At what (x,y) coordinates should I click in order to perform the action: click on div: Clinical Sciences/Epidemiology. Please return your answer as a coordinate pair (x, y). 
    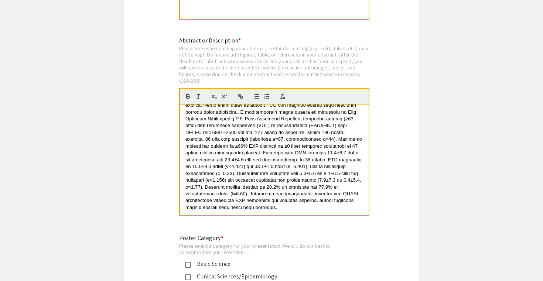
    Looking at the image, I should click on (269, 277).